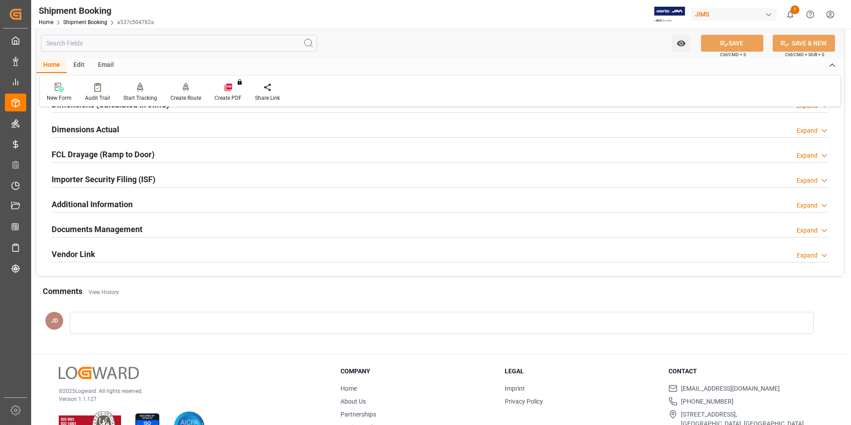 The width and height of the screenshot is (851, 425). What do you see at coordinates (99, 372) in the screenshot?
I see `img: Logward Logo` at bounding box center [99, 372].